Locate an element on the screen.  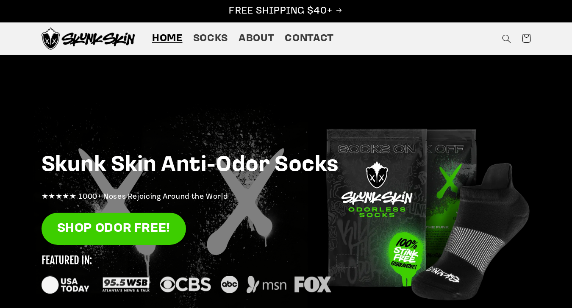
span: Home is located at coordinates (167, 39).